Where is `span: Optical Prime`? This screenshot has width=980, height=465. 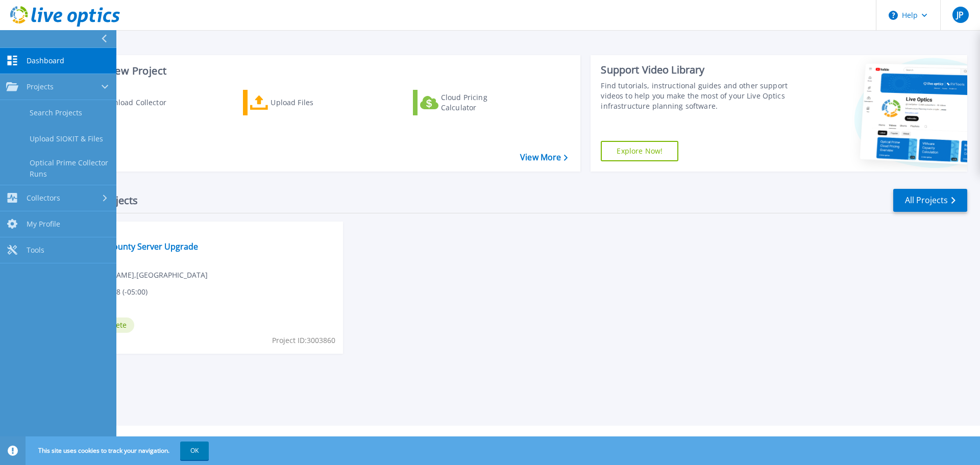 span: Optical Prime is located at coordinates (207, 234).